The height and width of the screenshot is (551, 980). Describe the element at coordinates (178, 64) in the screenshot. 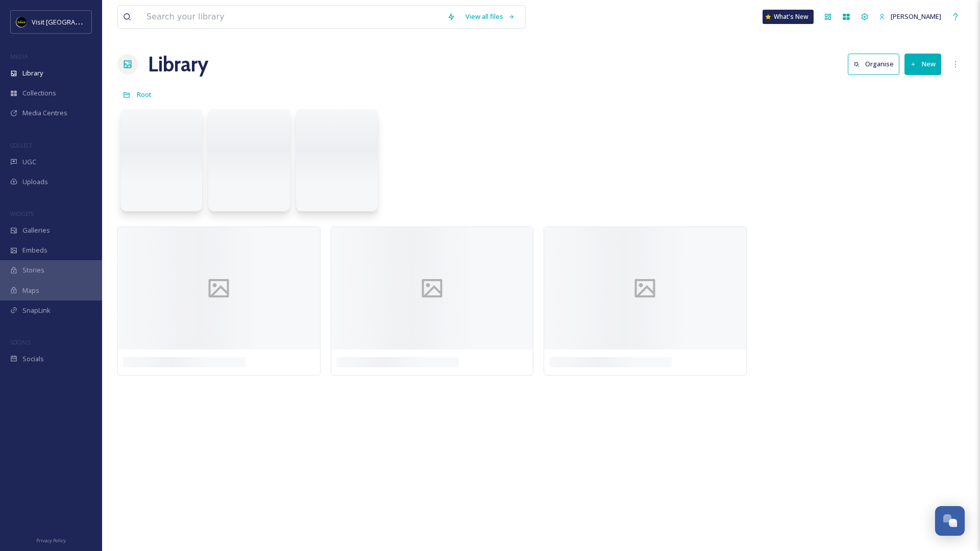

I see `a: Library` at that location.